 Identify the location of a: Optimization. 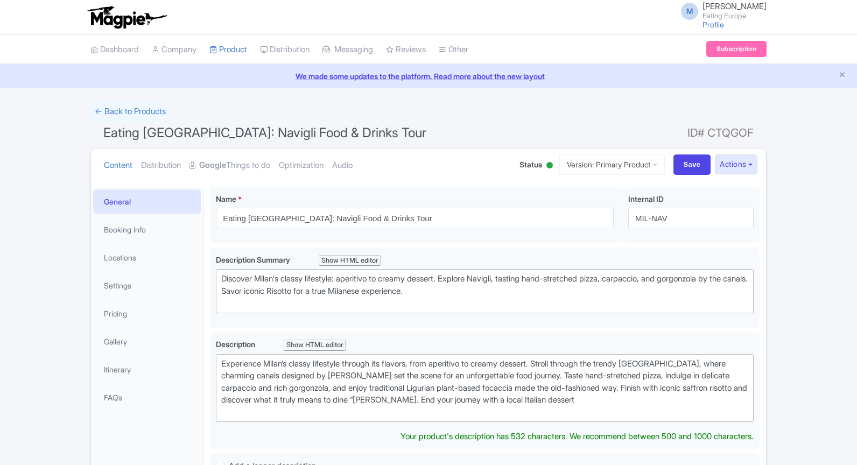
(301, 165).